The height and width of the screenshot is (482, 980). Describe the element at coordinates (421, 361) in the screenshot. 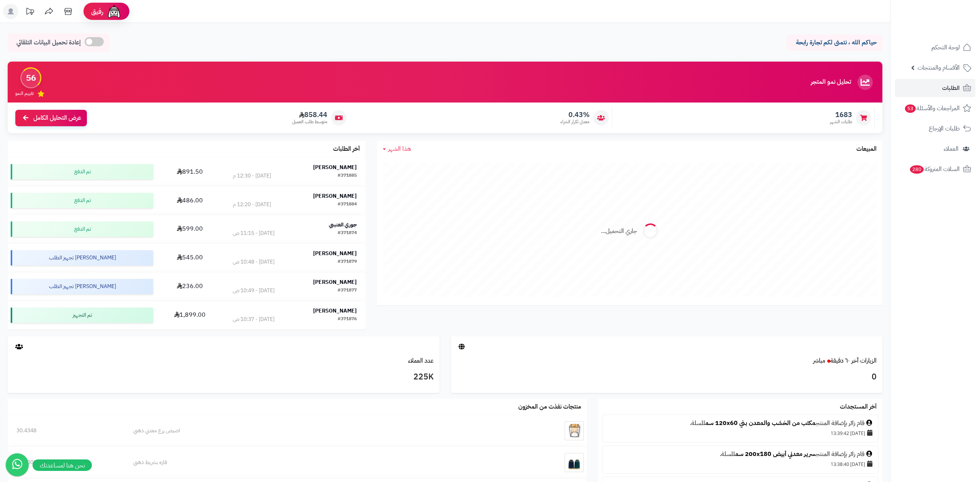

I see `a: عدد العملاء` at that location.